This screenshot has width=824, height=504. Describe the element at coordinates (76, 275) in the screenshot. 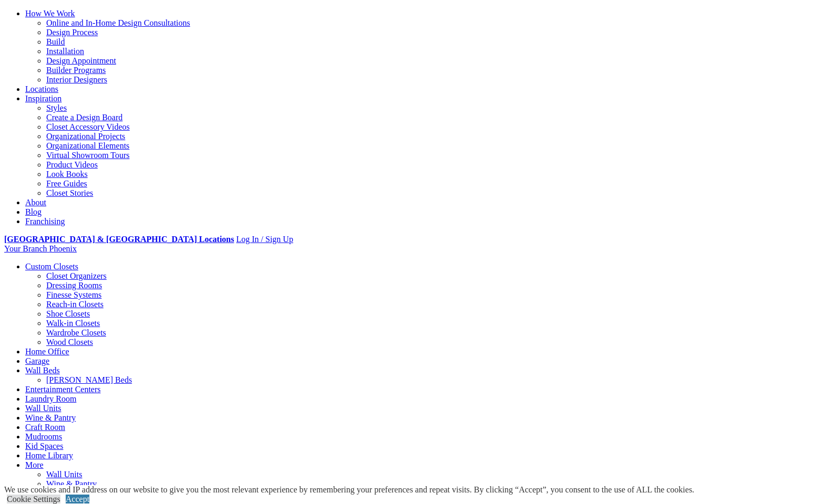

I see `a: Closet Organizers` at that location.